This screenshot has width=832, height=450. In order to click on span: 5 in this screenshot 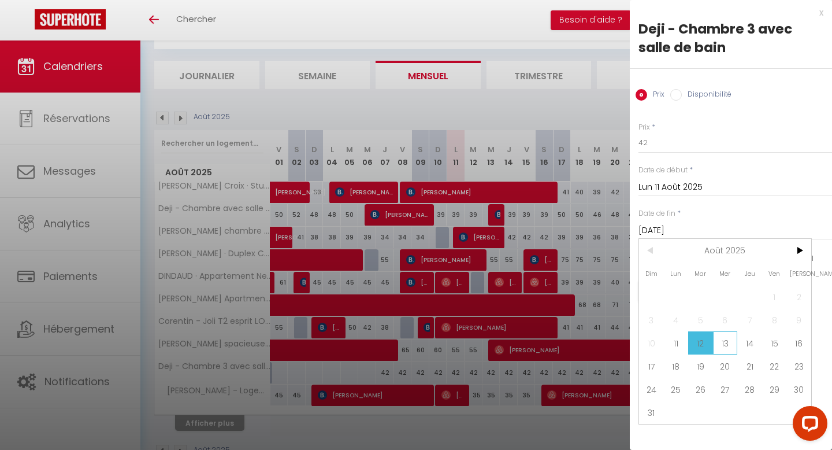, I will do `click(701, 320)`.